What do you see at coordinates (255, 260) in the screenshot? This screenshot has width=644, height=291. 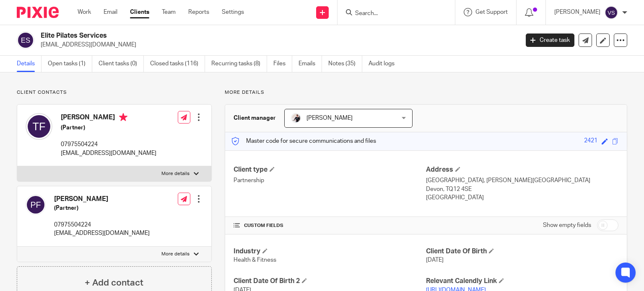 I see `span: Health & Fitness` at bounding box center [255, 260].